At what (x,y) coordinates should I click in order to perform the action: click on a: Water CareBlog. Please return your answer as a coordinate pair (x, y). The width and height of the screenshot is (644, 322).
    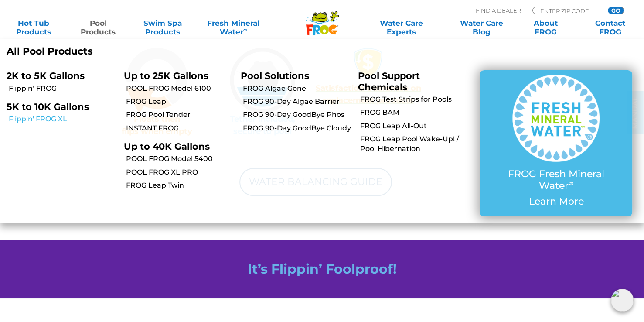
    Looking at the image, I should click on (481, 28).